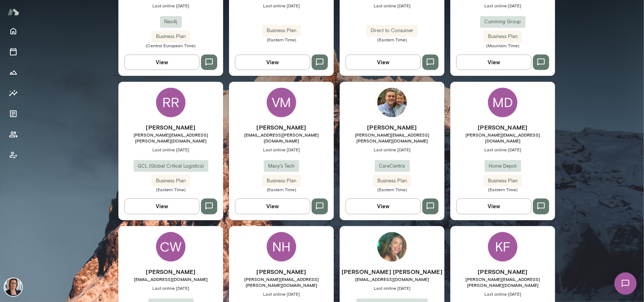  What do you see at coordinates (13, 12) in the screenshot?
I see `img: Mento` at bounding box center [13, 12].